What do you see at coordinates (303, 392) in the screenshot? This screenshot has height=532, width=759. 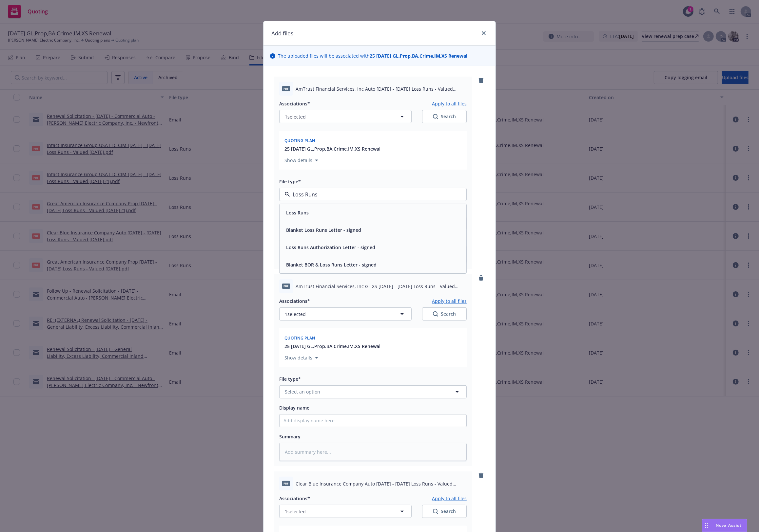 I see `span: Select an option` at bounding box center [303, 392].